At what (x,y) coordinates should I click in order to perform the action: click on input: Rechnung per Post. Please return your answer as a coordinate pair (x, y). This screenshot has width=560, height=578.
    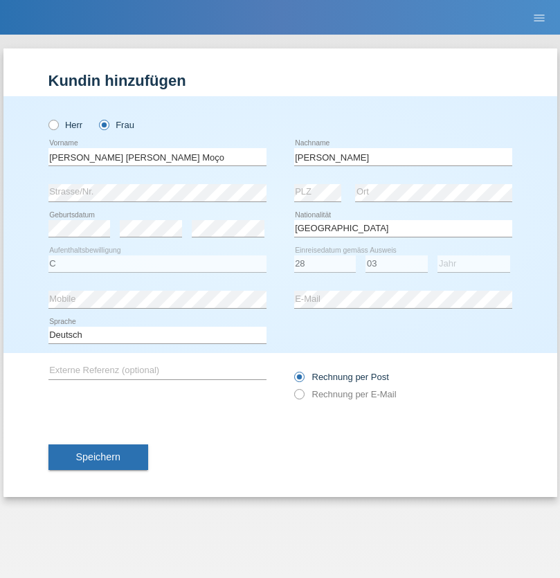
    Looking at the image, I should click on (298, 380).